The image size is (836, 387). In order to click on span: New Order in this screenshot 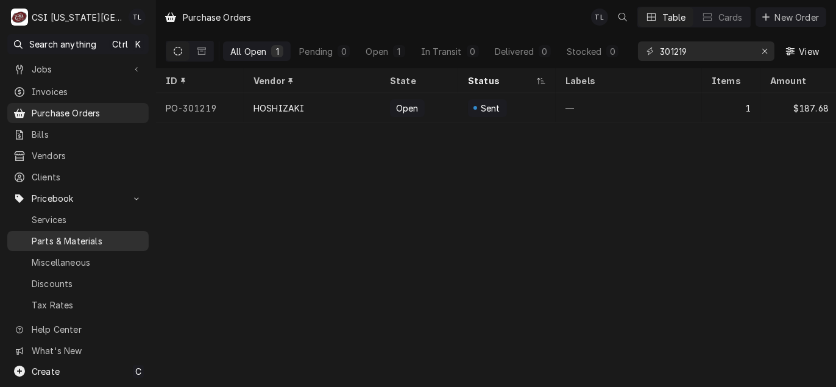, I will do `click(797, 17)`.